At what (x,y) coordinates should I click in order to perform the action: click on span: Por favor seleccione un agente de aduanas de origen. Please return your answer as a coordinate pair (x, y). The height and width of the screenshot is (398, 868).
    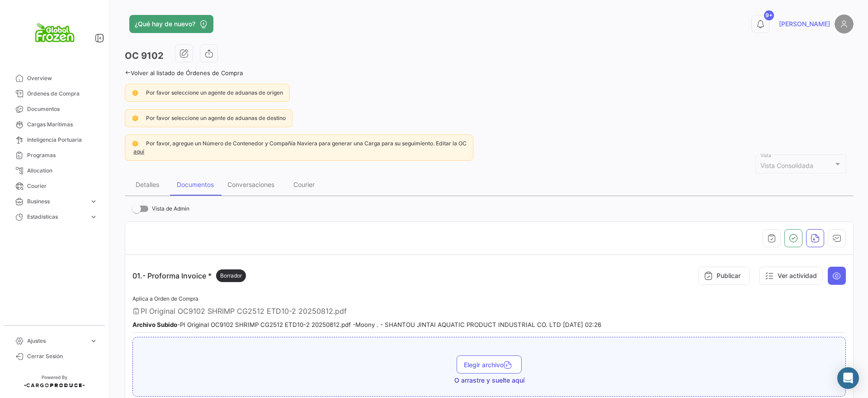
    Looking at the image, I should click on (214, 93).